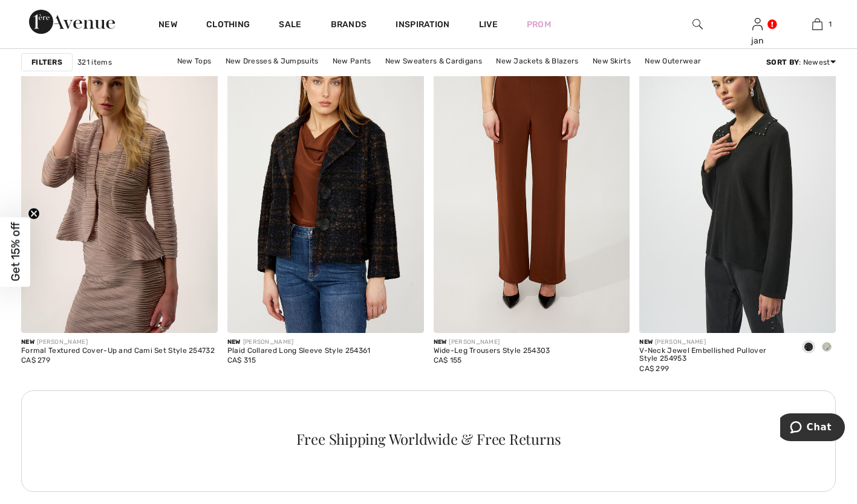 This screenshot has height=504, width=857. What do you see at coordinates (72, 22) in the screenshot?
I see `a: 1ère Avenue` at bounding box center [72, 22].